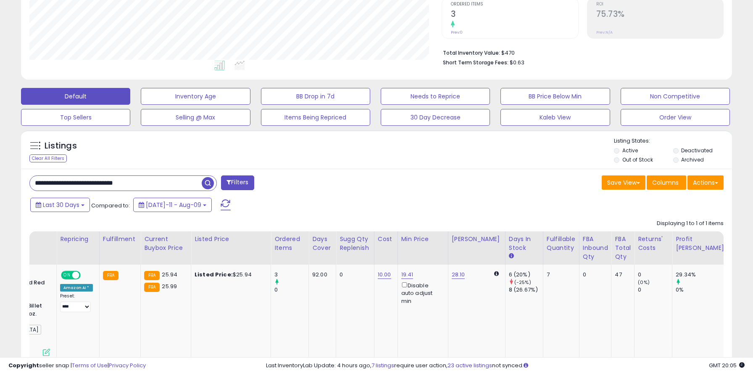  Describe the element at coordinates (514, 4) in the screenshot. I see `span: Ordered Items` at that location.